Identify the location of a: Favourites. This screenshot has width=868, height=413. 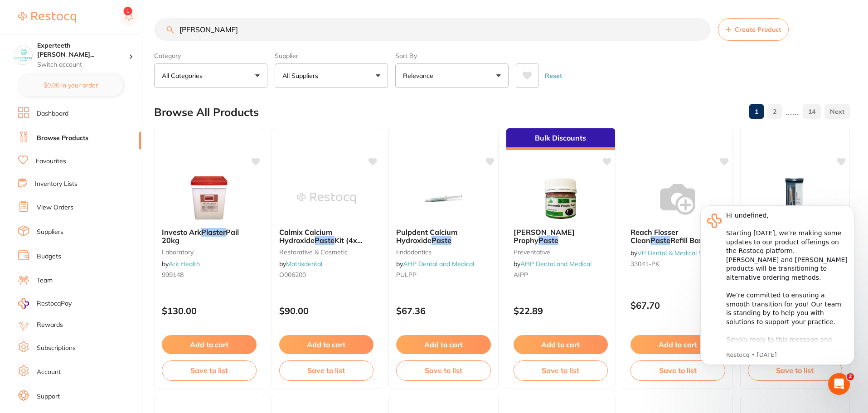
(51, 162).